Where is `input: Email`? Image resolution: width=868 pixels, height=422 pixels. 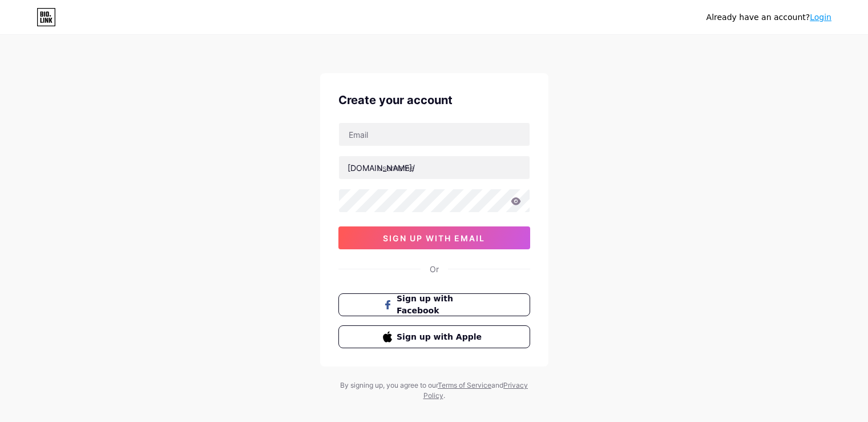
input: Email is located at coordinates (435, 134).